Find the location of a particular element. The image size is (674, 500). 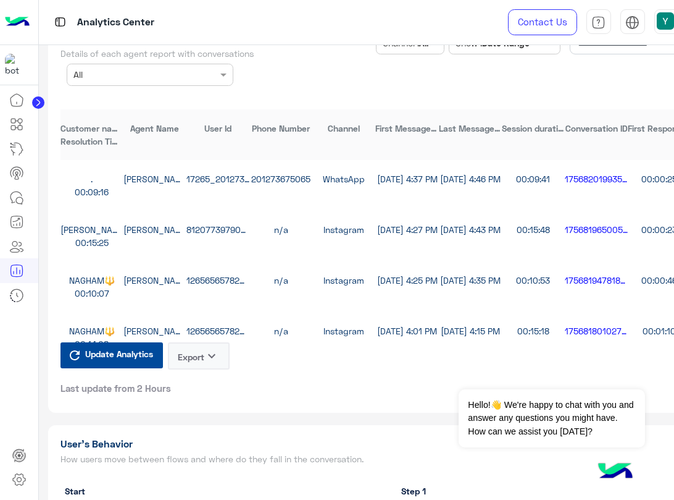

h5: How users move between flows and where do they fall in the conversation. is located at coordinates (216, 459).